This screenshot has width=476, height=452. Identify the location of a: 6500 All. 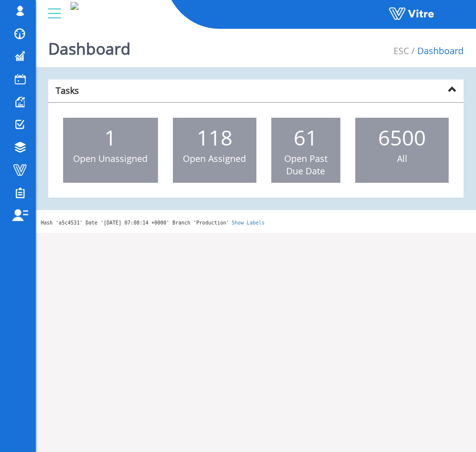
(402, 144).